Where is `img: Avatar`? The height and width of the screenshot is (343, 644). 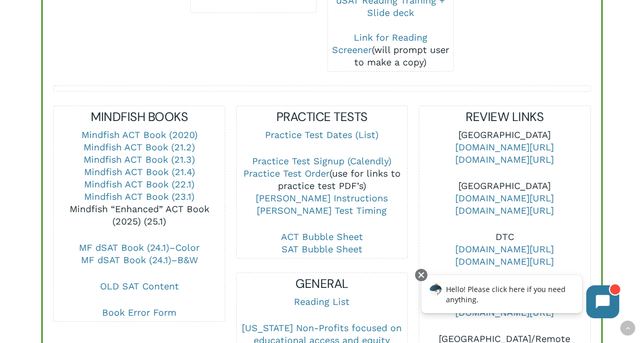 img: Avatar is located at coordinates (26, 23).